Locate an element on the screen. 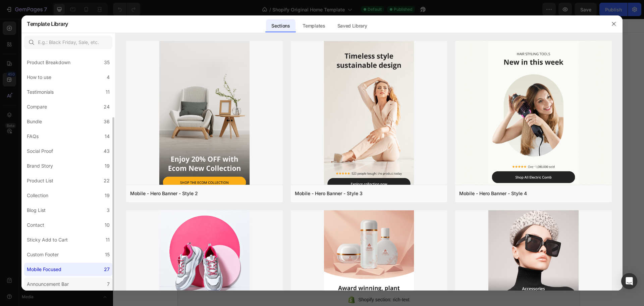 The width and height of the screenshot is (644, 306). div: Sections is located at coordinates (280, 26).